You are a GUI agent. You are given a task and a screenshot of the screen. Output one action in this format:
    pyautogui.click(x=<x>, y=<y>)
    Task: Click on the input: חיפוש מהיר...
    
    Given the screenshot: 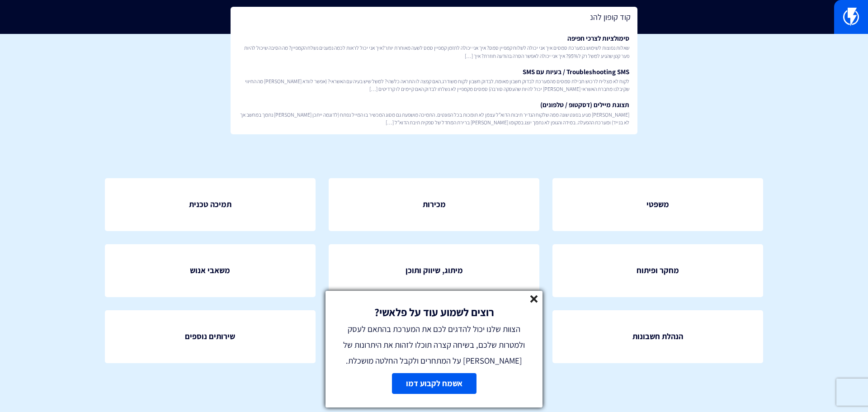 What is the action you would take?
    pyautogui.click(x=434, y=17)
    